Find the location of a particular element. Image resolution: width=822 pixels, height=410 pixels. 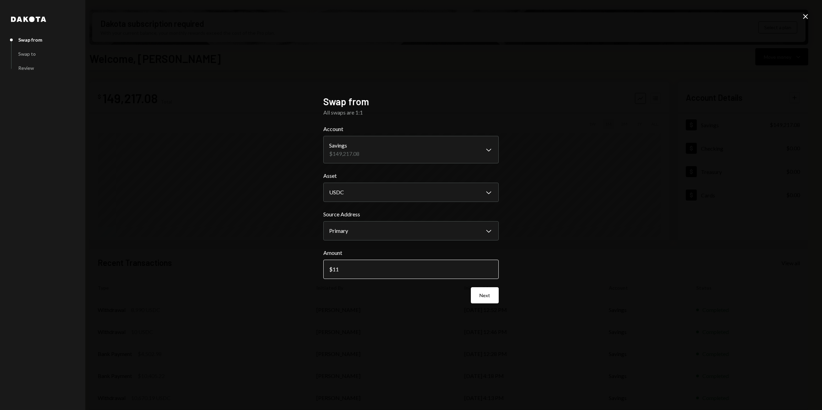

div: Review is located at coordinates (26, 68).